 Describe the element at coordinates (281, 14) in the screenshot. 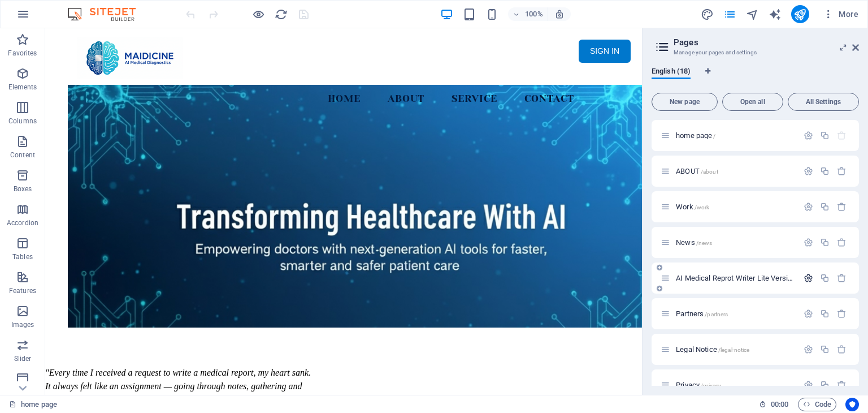

I see `i: Reload page` at that location.